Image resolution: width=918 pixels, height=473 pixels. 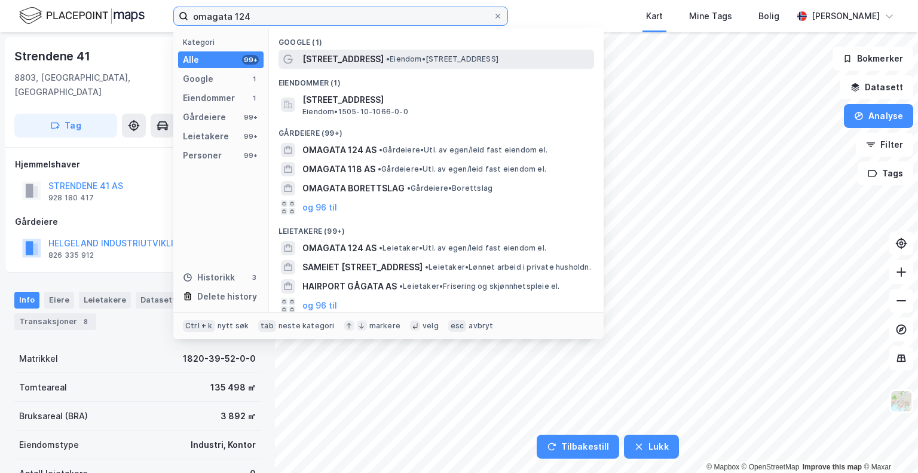 What do you see at coordinates (254, 277) in the screenshot?
I see `div: 3` at bounding box center [254, 277].